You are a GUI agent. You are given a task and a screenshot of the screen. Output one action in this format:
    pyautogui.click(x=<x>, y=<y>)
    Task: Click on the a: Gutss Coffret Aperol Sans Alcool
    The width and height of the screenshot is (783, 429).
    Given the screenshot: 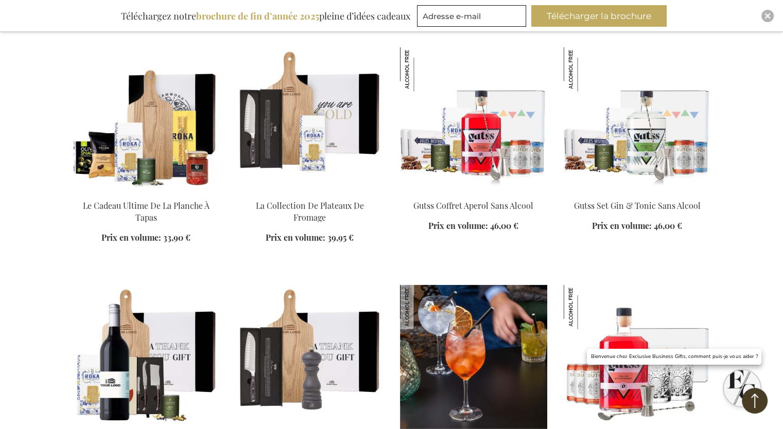 What is the action you would take?
    pyautogui.click(x=473, y=205)
    